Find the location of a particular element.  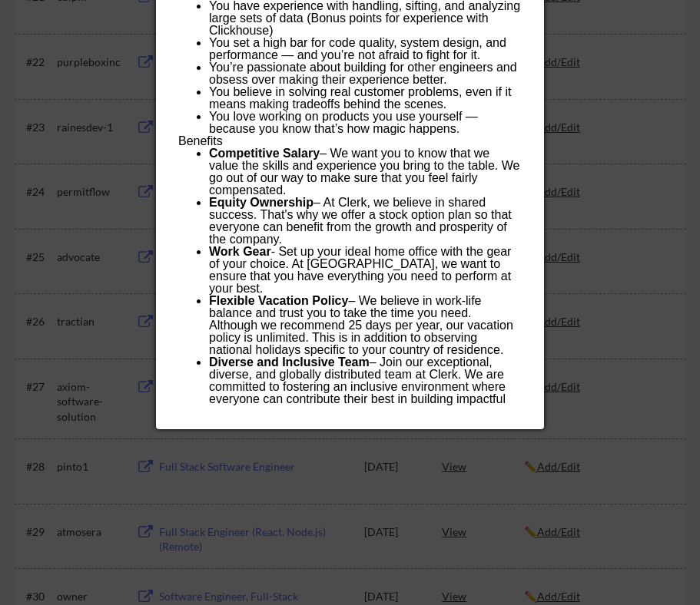

strong: Competitive Salary is located at coordinates (265, 153).